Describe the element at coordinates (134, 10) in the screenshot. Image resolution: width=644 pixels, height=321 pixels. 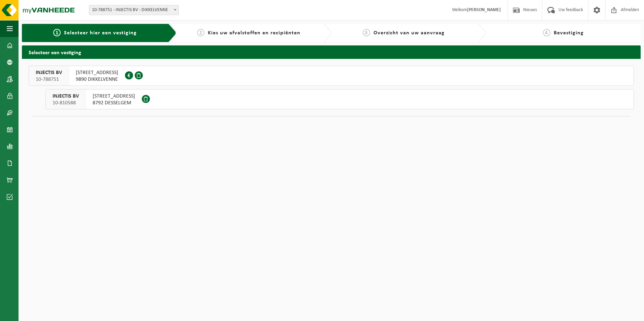
I see `span: 10-788751 - INJECTIS BV - DIKKELVENNE` at that location.